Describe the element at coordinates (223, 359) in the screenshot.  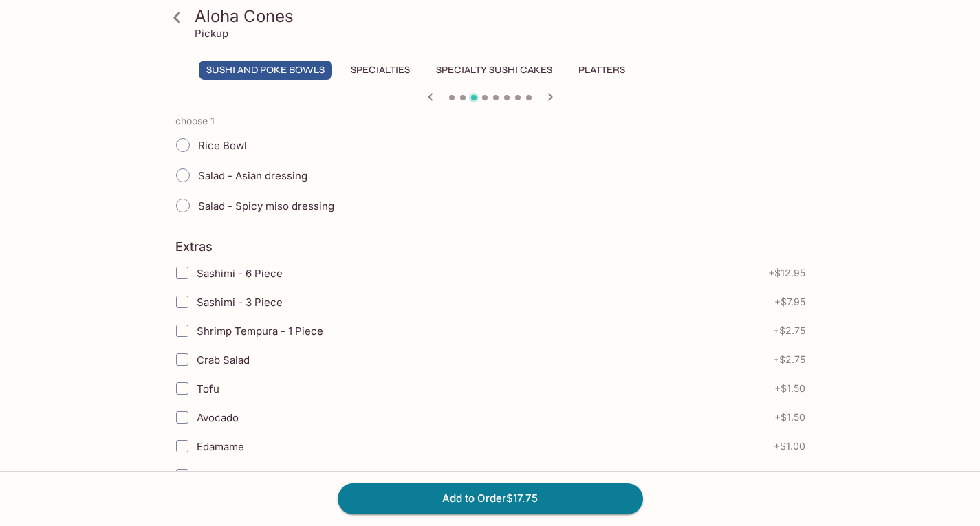
I see `span: Crab Salad` at that location.